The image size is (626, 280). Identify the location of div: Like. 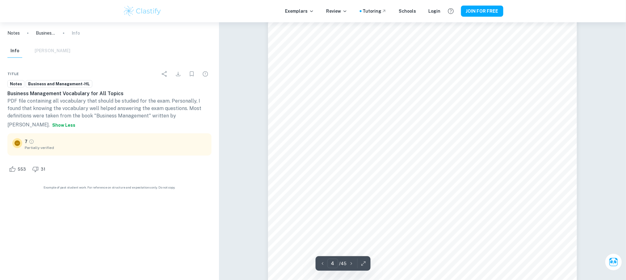
(18, 169).